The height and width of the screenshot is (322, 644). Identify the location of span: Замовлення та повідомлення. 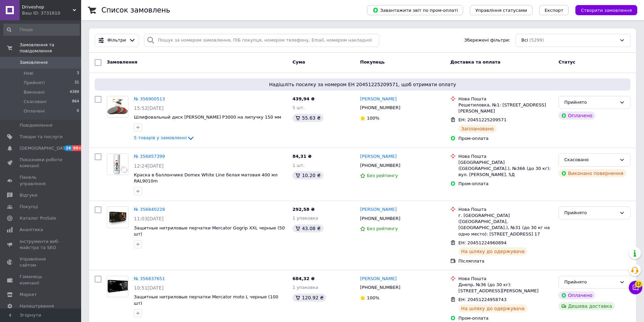
(50, 48).